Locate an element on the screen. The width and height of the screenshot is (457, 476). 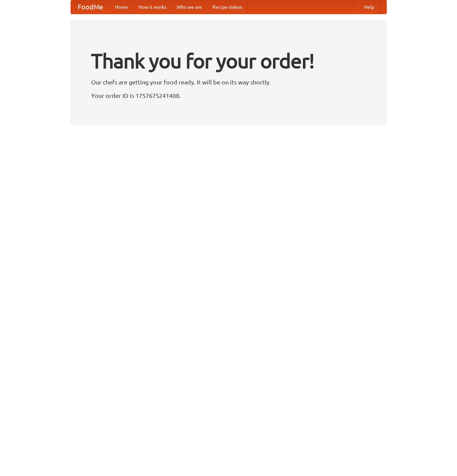
a: Help is located at coordinates (369, 7).